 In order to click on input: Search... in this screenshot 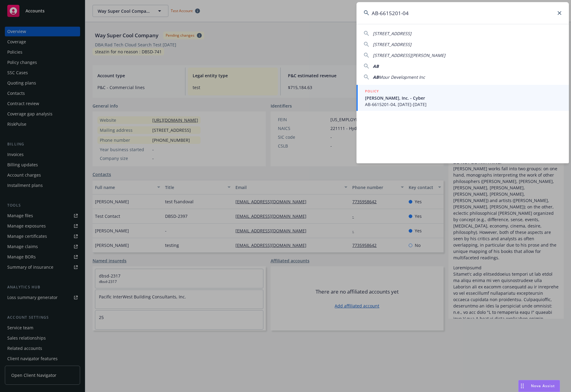, I will do `click(462, 13)`.